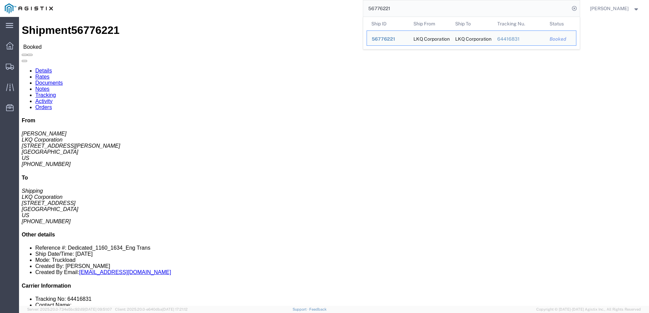 Image resolution: width=649 pixels, height=313 pixels. Describe the element at coordinates (473, 33) in the screenshot. I see `table: Search Results` at that location.